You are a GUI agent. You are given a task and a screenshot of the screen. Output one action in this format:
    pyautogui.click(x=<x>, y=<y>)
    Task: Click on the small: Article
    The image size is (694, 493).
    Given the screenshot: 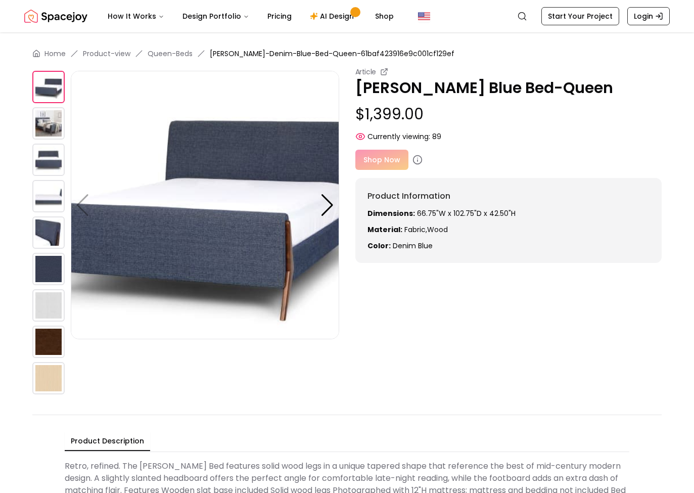 What is the action you would take?
    pyautogui.click(x=366, y=72)
    